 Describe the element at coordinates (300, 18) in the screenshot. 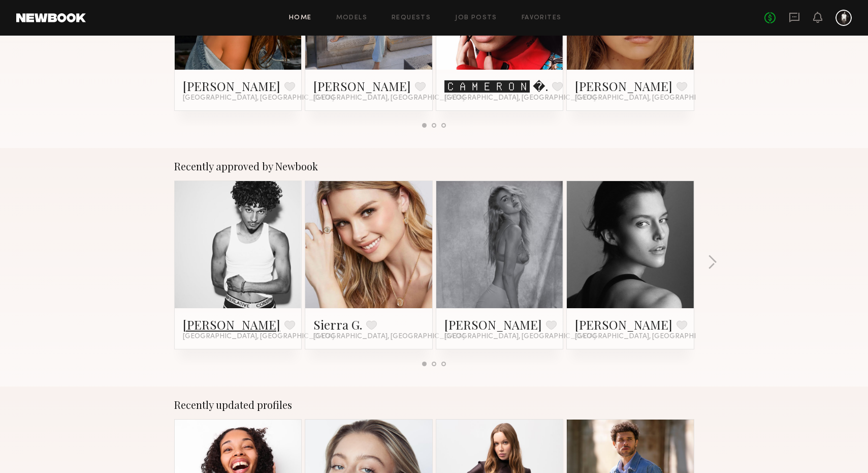

I see `a: Home` at that location.